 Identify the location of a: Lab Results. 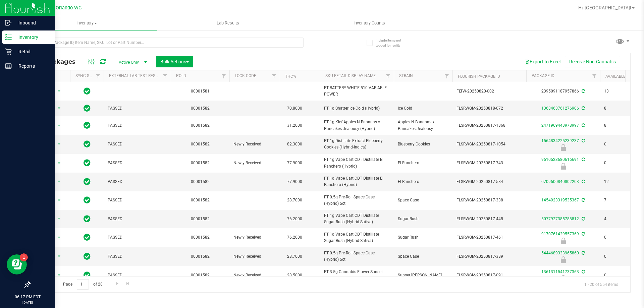
(228, 23).